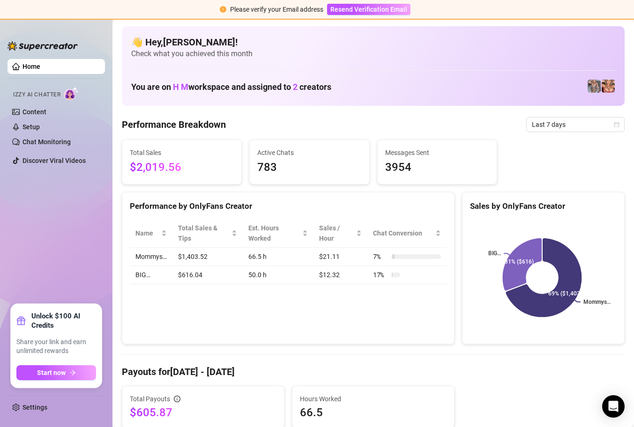 This screenshot has height=427, width=634. I want to click on span: Izzy AI Chatter, so click(37, 95).